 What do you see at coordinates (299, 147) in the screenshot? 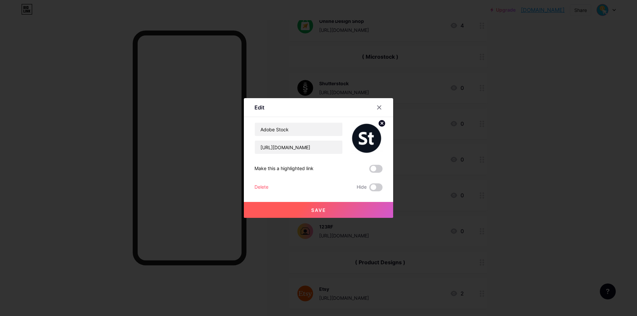
I see `input: URL` at bounding box center [299, 147].